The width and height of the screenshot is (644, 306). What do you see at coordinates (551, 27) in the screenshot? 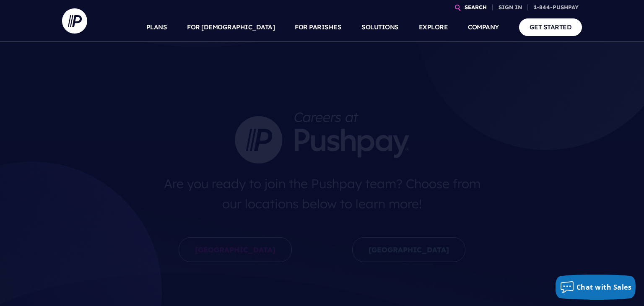
I see `a: GET STARTED` at bounding box center [551, 27].